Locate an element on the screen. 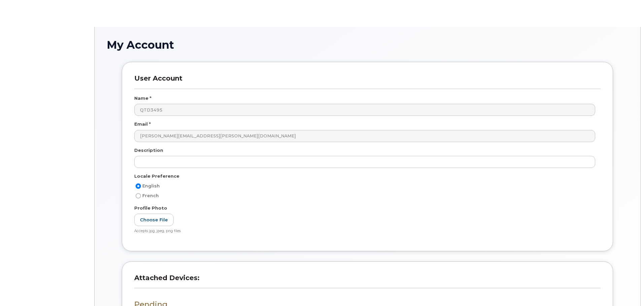  h3: User Account is located at coordinates (367, 81).